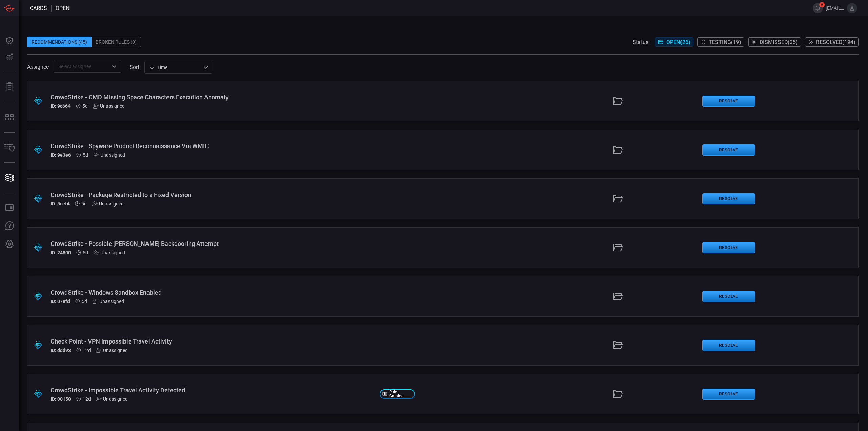 Image resolution: width=868 pixels, height=431 pixels. I want to click on h5: ID: 5cef4, so click(60, 203).